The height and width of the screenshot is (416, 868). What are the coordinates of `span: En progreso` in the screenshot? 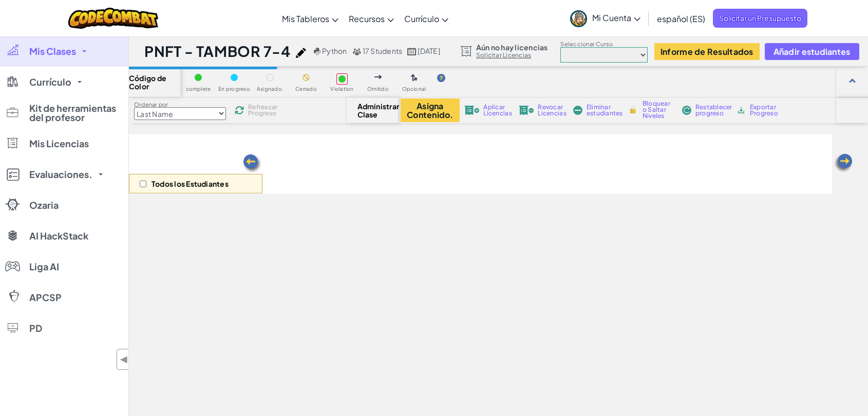 It's located at (234, 89).